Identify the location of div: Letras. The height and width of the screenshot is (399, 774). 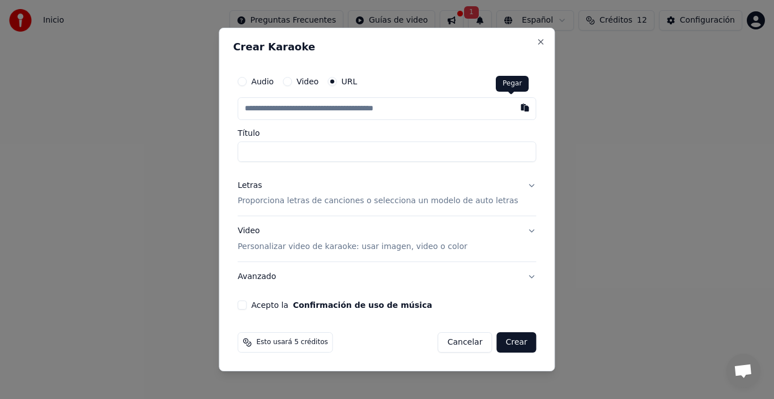
(249, 186).